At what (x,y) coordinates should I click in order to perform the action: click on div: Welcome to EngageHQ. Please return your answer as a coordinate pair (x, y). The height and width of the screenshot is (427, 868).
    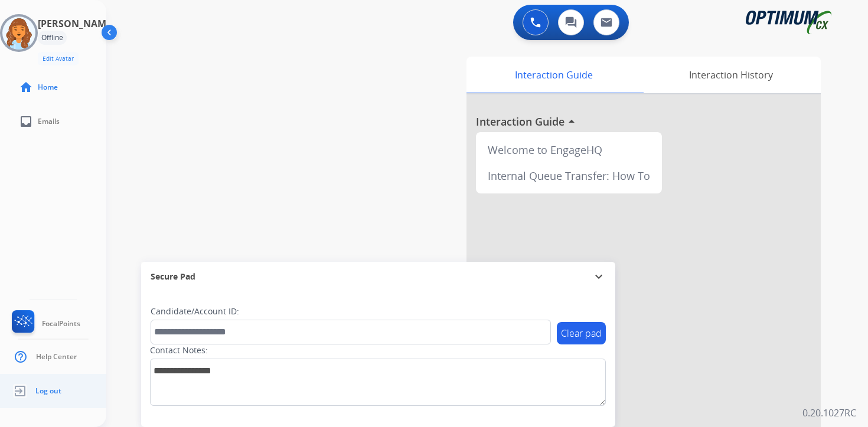
    Looking at the image, I should click on (568, 150).